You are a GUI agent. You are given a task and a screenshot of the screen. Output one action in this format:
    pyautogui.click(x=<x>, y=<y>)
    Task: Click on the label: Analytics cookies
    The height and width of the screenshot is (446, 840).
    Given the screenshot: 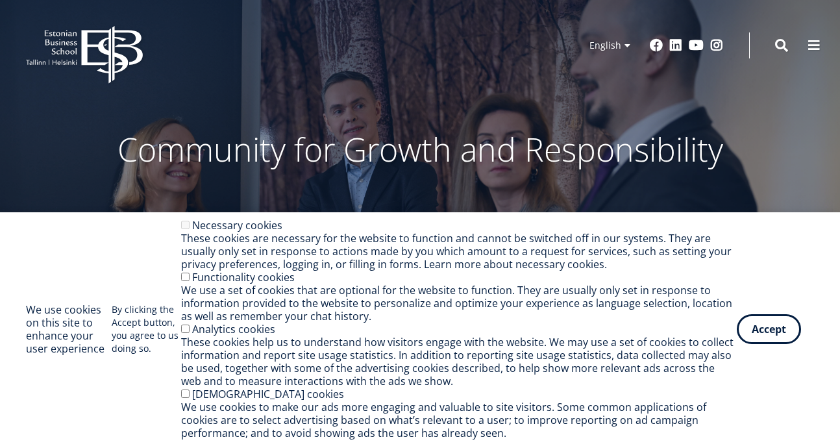 What is the action you would take?
    pyautogui.click(x=234, y=329)
    